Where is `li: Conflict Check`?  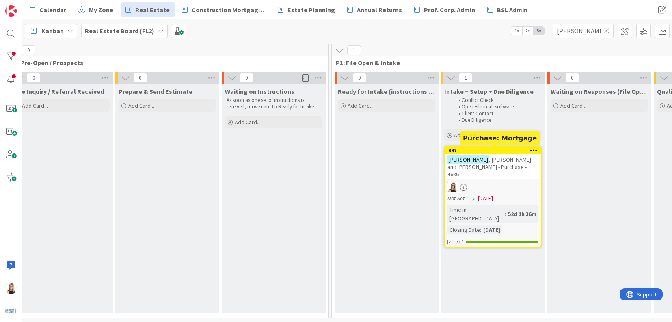
li: Conflict Check is located at coordinates (497, 100).